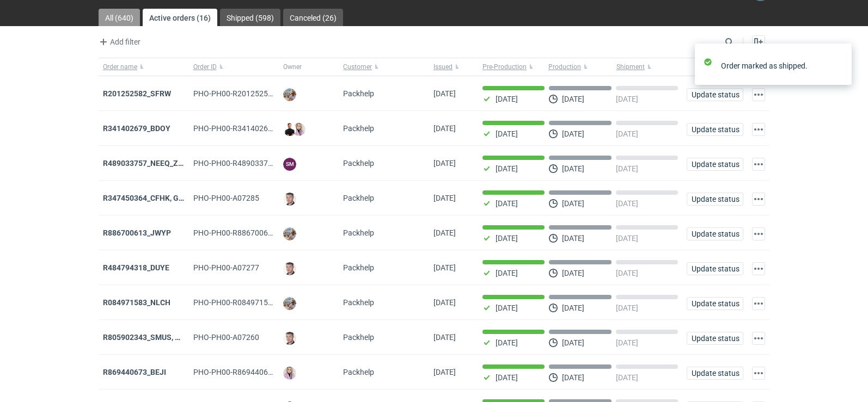 This screenshot has width=868, height=402. What do you see at coordinates (148, 198) in the screenshot?
I see `a: R347450364_CFHK, GKSJ` at bounding box center [148, 198].